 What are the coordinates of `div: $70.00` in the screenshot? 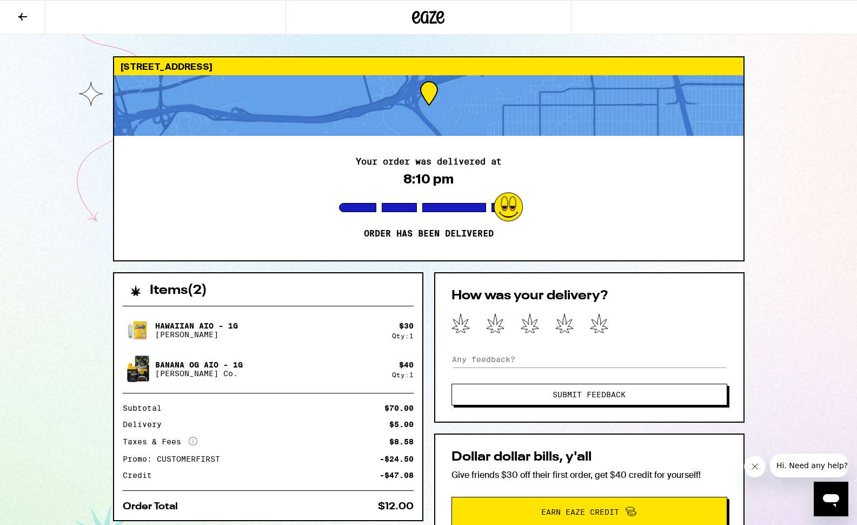 It's located at (399, 408).